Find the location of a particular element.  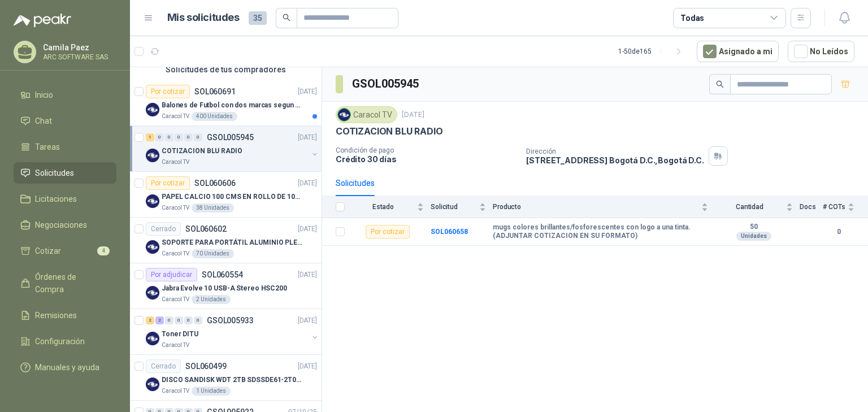

p: Dirección is located at coordinates (615, 151).